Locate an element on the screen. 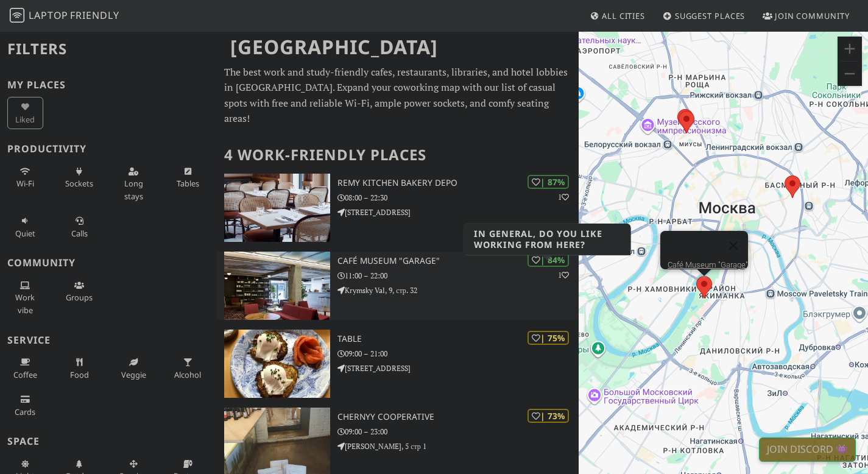  span: People working is located at coordinates (25, 303).